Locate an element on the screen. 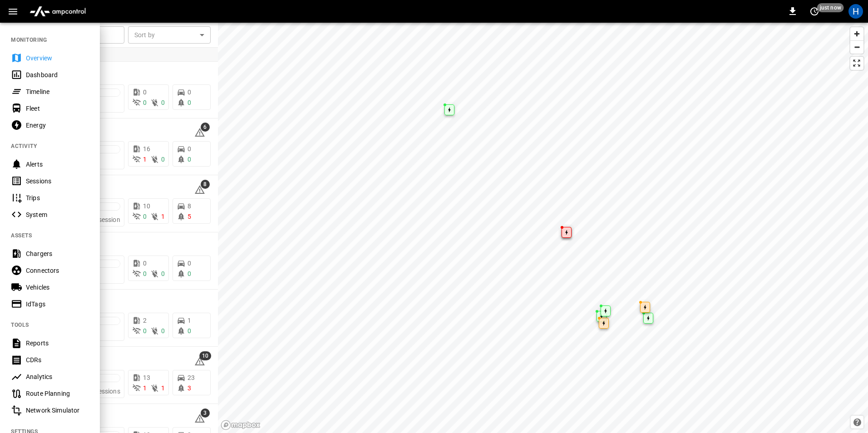 The image size is (868, 433). div: Route Planning is located at coordinates (57, 393).